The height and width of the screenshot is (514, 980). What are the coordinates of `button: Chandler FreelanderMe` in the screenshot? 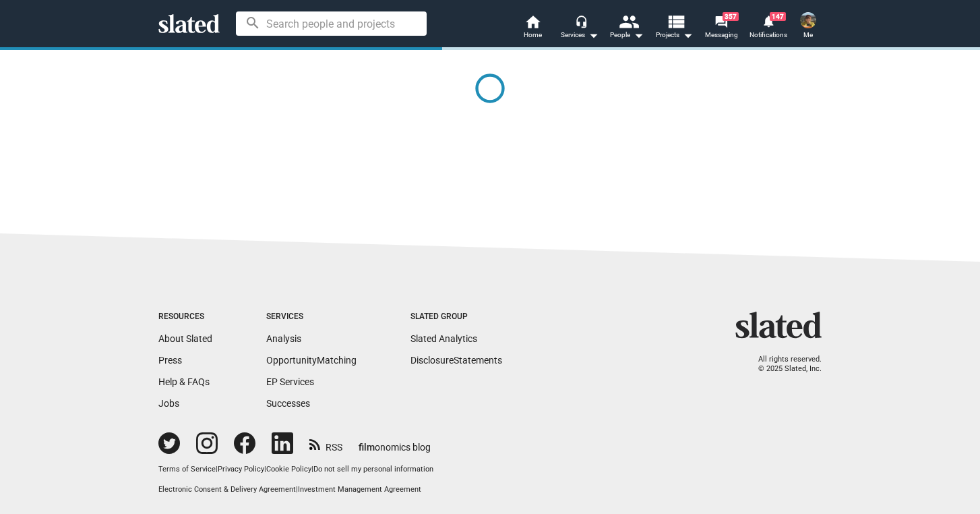 It's located at (809, 27).